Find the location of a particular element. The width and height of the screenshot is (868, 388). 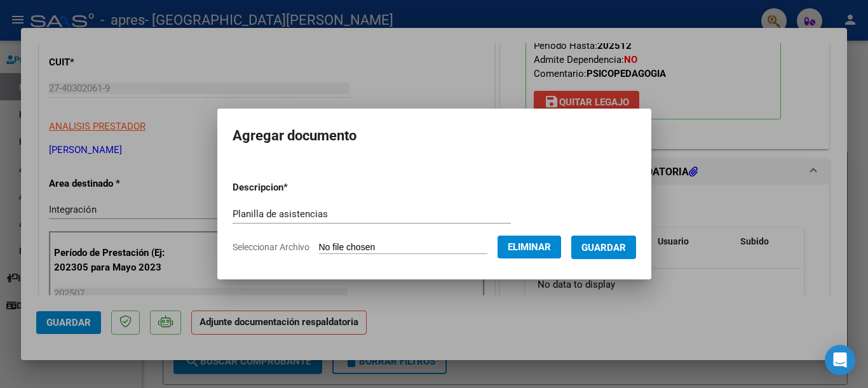

button: Guardar is located at coordinates (603, 247).